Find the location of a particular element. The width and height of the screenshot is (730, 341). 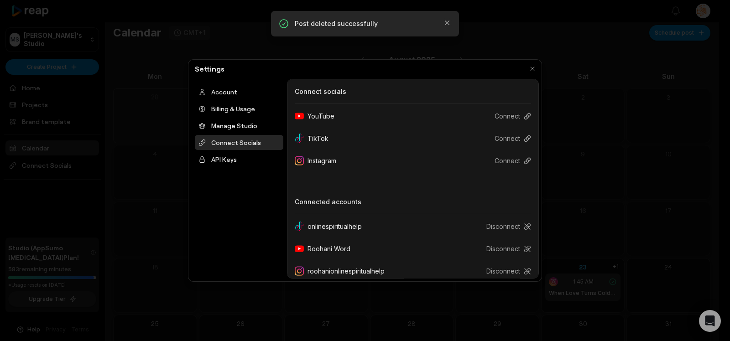

p: Post deleted successfully is located at coordinates (365, 24).